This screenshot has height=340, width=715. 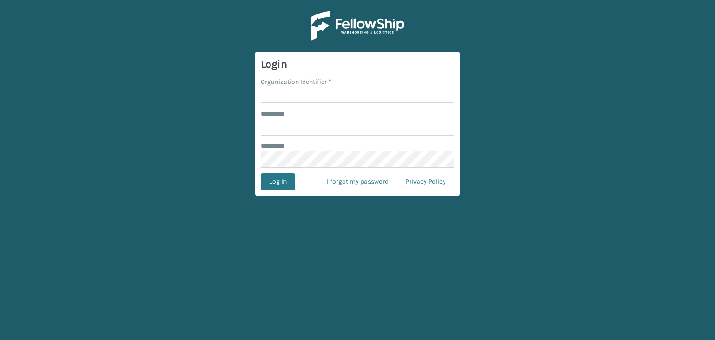 What do you see at coordinates (357, 181) in the screenshot?
I see `a: I forgot my password` at bounding box center [357, 181].